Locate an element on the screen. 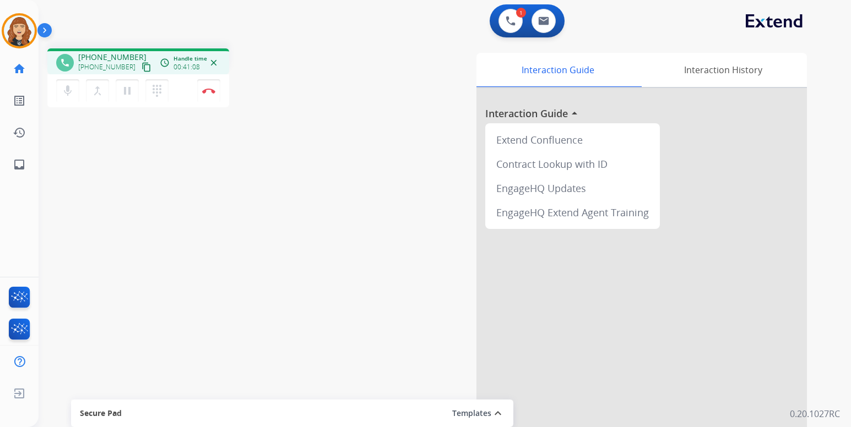 The width and height of the screenshot is (851, 427). mat-icon: list_alt is located at coordinates (19, 101).